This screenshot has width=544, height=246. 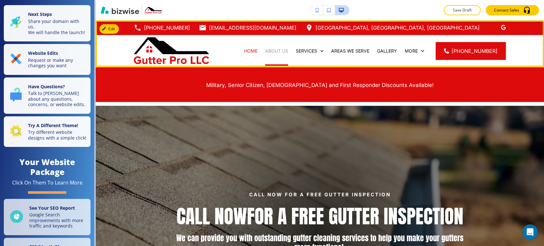 I want to click on p: Contact Sales, so click(x=506, y=10).